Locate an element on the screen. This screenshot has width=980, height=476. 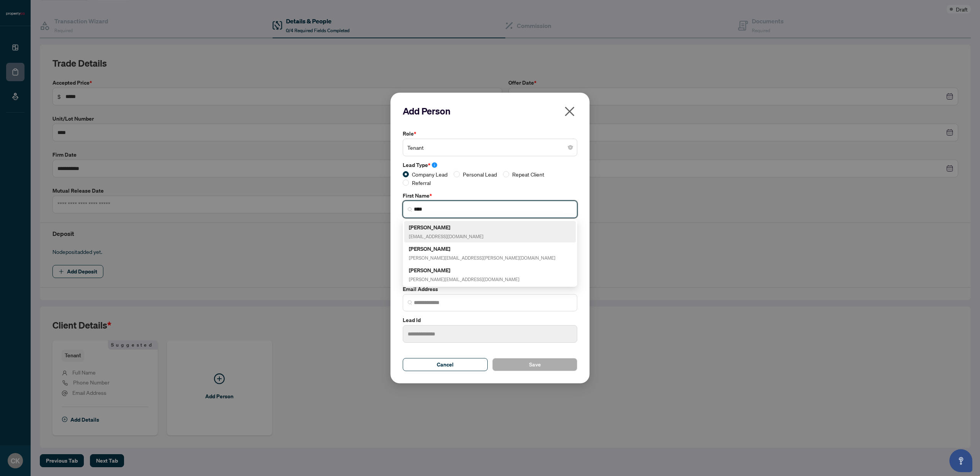
label: Lead Type is located at coordinates (490, 165).